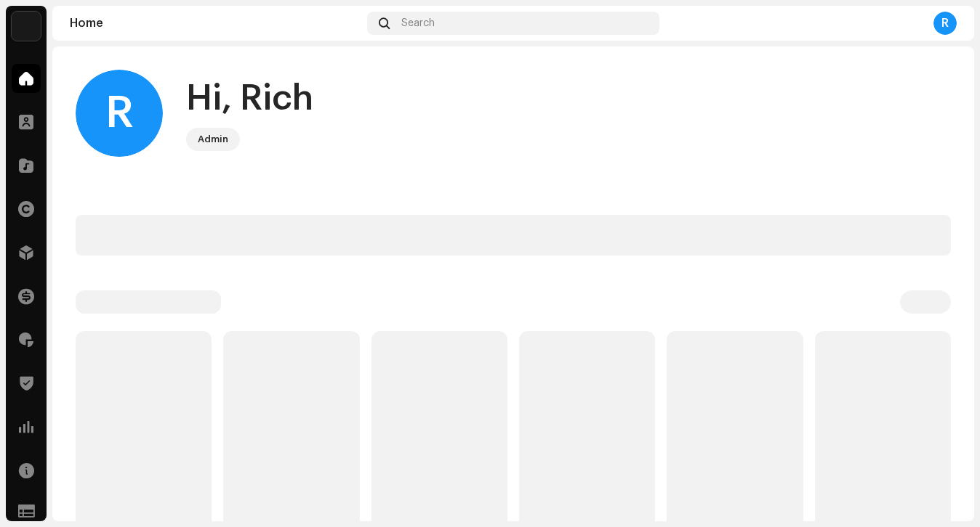  What do you see at coordinates (418, 23) in the screenshot?
I see `span: Search` at bounding box center [418, 23].